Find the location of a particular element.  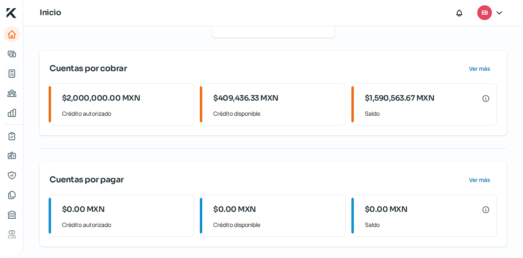

span: Cuentas por cobrar is located at coordinates (88, 69).